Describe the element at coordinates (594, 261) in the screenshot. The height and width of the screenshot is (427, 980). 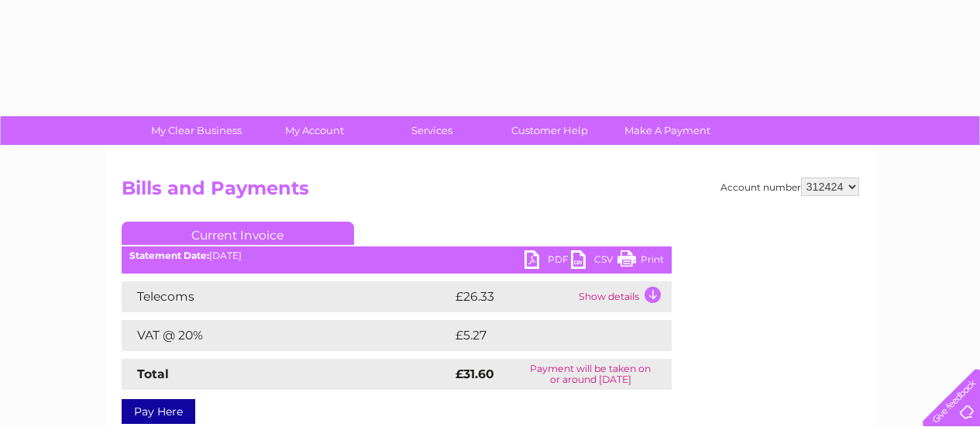
I see `a: CSV` at that location.